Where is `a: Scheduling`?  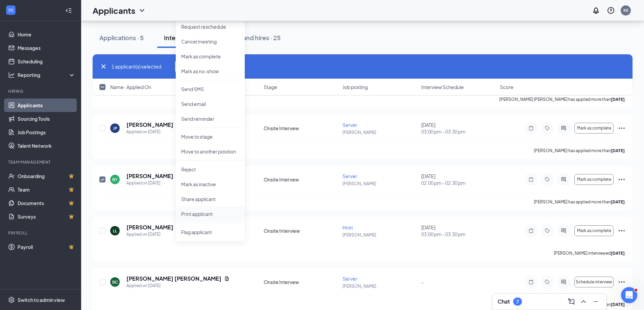
a: Scheduling is located at coordinates (47, 62).